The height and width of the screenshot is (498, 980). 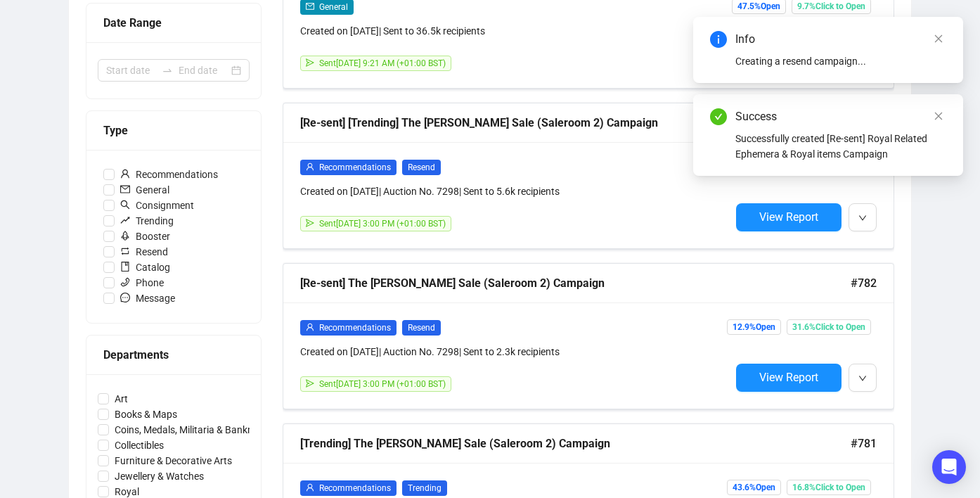 I want to click on input: Start date, so click(x=131, y=70).